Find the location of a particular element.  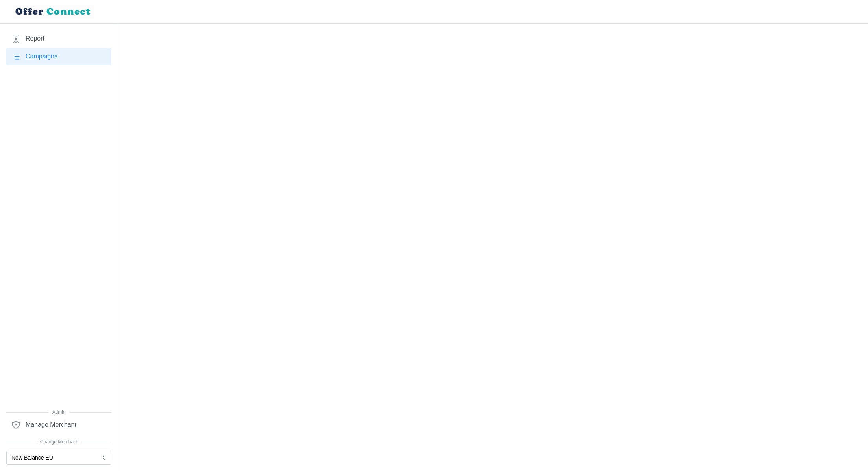

a: Report is located at coordinates (58, 39).